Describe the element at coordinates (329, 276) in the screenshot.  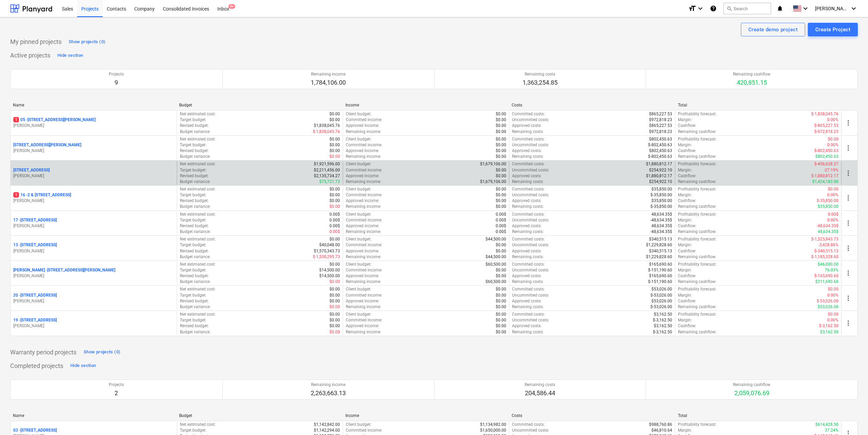
I see `p: $14,500.00` at that location.